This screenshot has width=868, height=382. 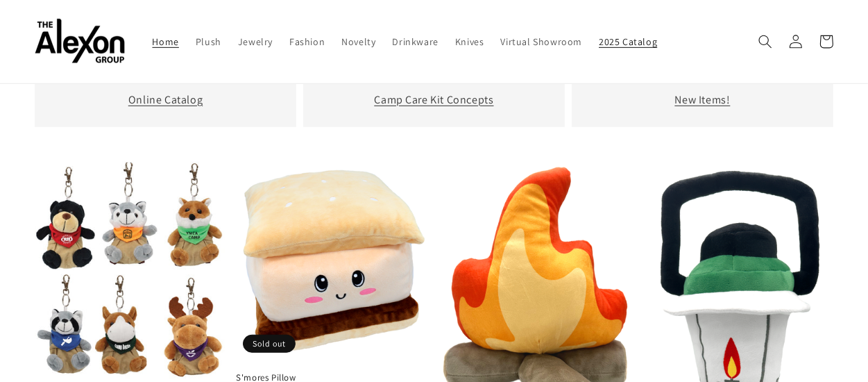 I want to click on span: Jewelry, so click(x=255, y=42).